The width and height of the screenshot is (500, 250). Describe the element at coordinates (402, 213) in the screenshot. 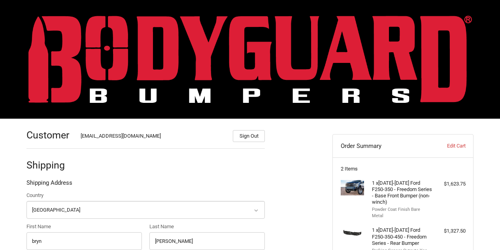

I see `li: Powder Coat Finish Bare Metal` at that location.